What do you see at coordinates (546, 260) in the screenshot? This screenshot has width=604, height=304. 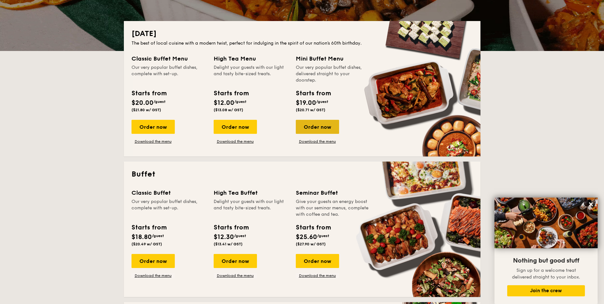 I see `span: Nothing but good stuff` at bounding box center [546, 260].